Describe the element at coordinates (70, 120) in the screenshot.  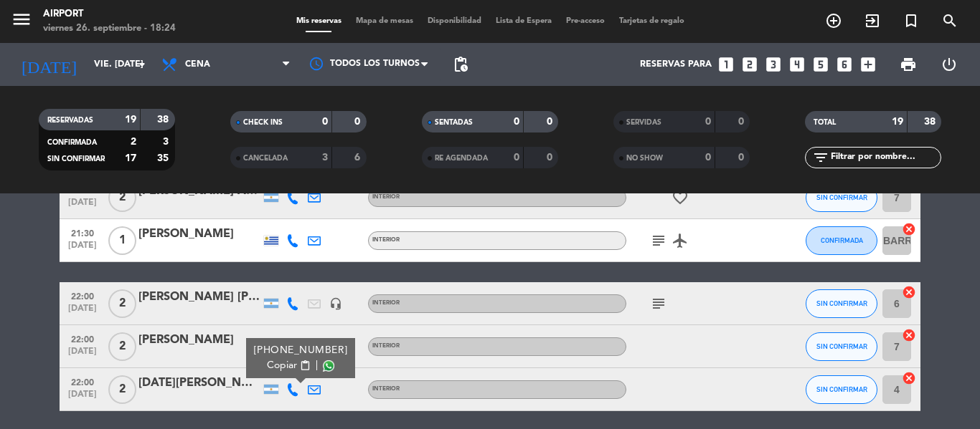
I see `span: RESERVADAS` at that location.